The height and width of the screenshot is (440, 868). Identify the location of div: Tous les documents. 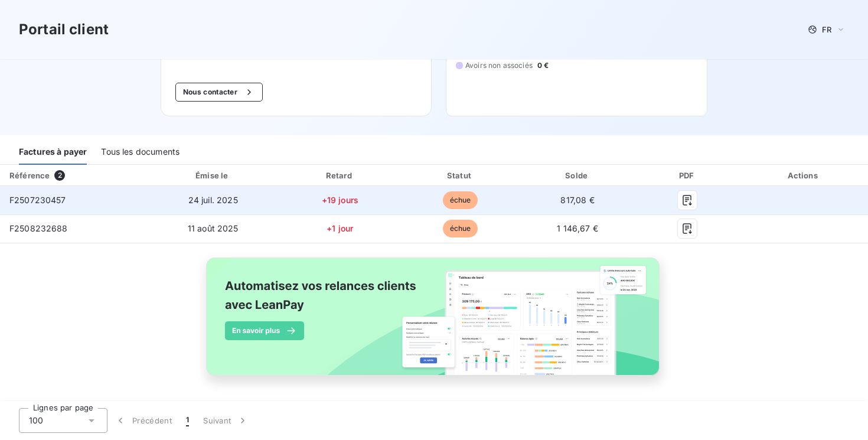
(140, 152).